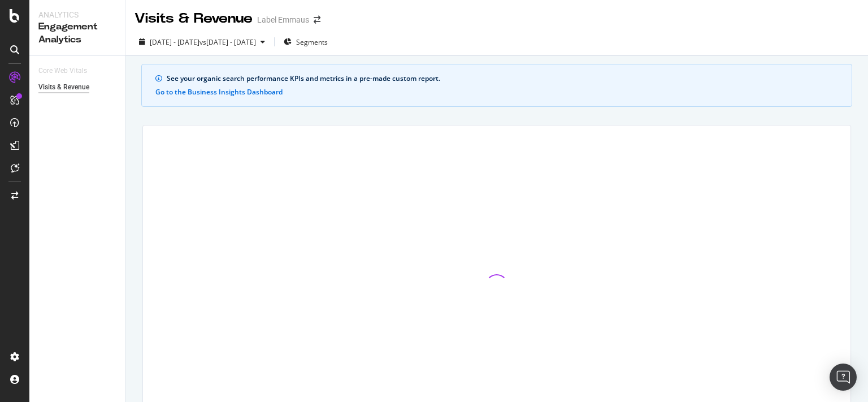  Describe the element at coordinates (317, 20) in the screenshot. I see `div: arrow-right-arrow-left` at that location.